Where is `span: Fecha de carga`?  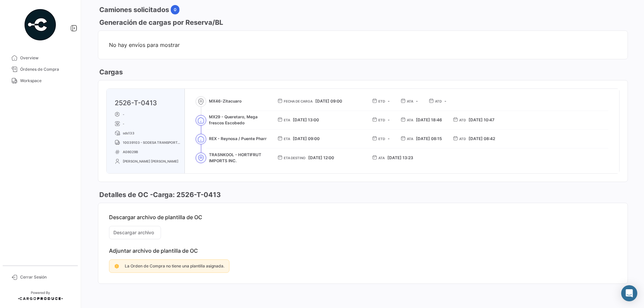
span: Fecha de carga is located at coordinates (298, 101).